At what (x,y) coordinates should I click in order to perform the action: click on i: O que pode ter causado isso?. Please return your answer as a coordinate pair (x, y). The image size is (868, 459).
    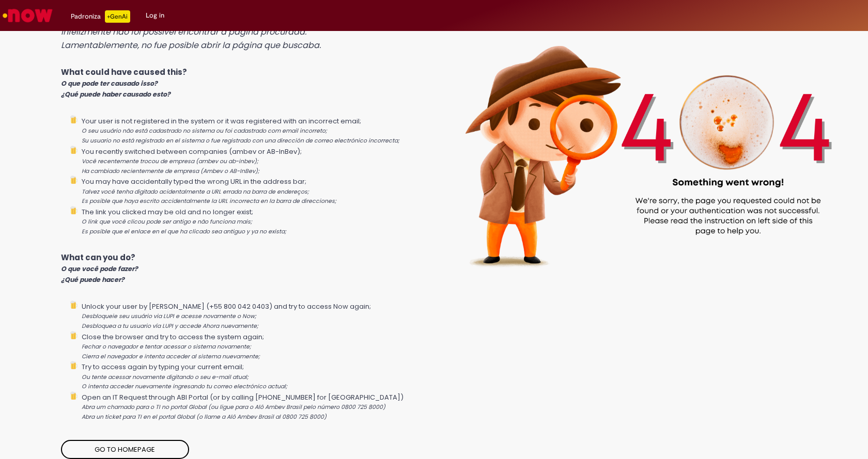
    Looking at the image, I should click on (109, 83).